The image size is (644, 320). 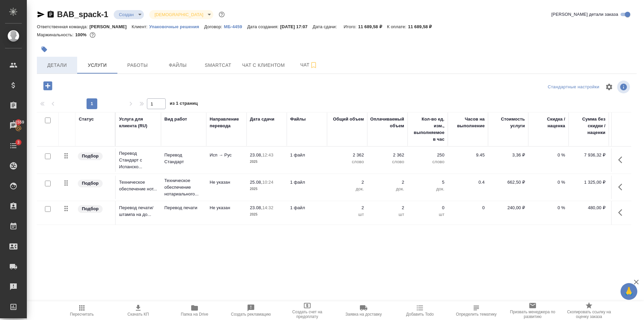 I want to click on span: из 1 страниц, so click(x=184, y=104).